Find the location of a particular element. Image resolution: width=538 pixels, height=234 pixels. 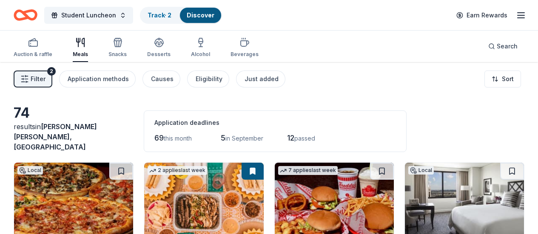

div: 7 applies last week is located at coordinates (308, 170).